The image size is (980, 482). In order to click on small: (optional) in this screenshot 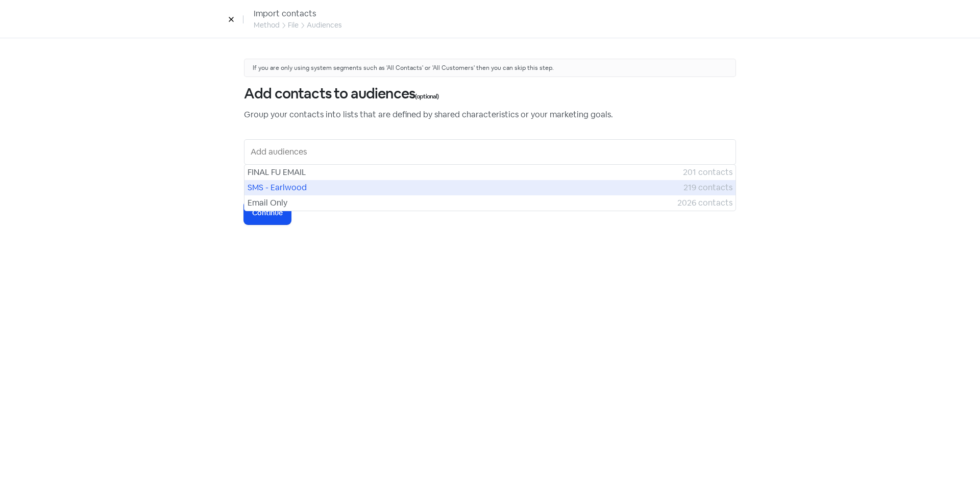, I will do `click(427, 97)`.